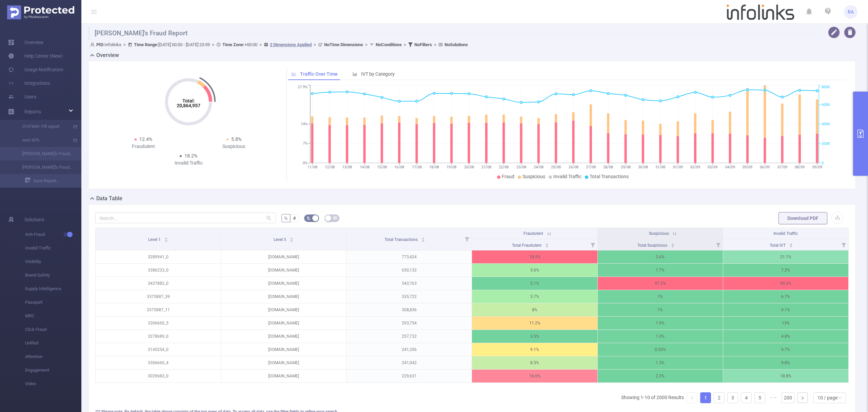  What do you see at coordinates (41, 12) in the screenshot?
I see `img: Protected Media` at bounding box center [41, 12].